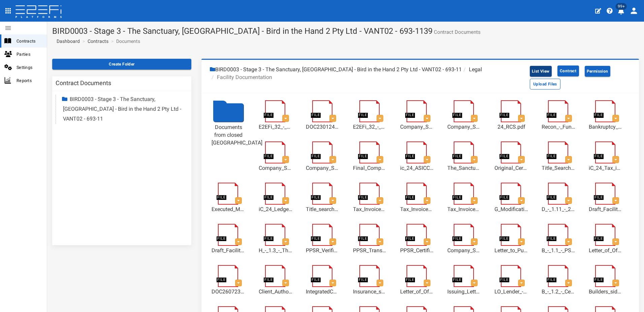  Describe the element at coordinates (323, 291) in the screenshot. I see `a: IntegratedCapital_client-authorisation-representative-version-6_VANOUT.pdf` at that location.